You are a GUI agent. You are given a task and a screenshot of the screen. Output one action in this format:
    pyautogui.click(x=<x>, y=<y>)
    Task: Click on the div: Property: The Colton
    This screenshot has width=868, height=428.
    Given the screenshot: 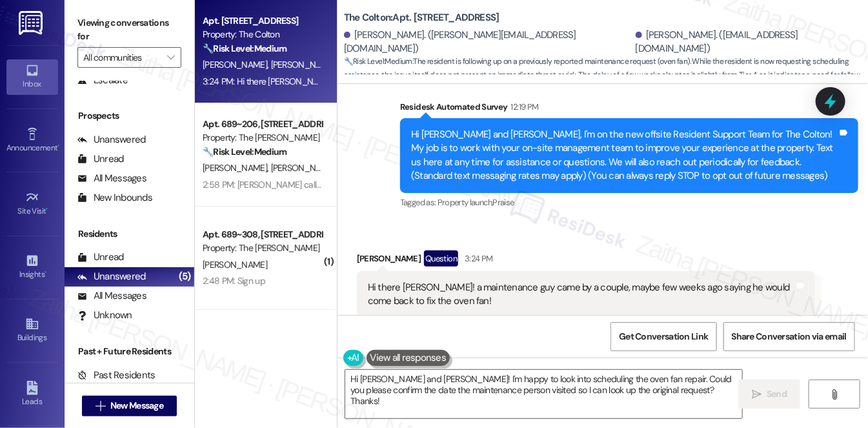 What is the action you would take?
    pyautogui.click(x=262, y=35)
    